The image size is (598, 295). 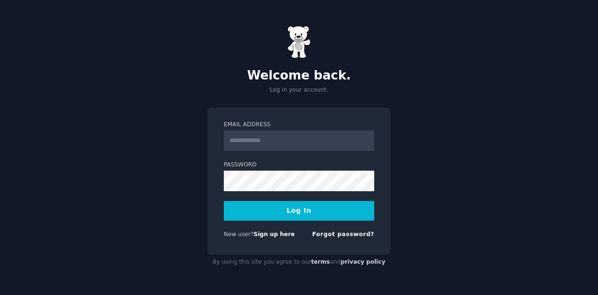 I want to click on a: terms, so click(x=320, y=262).